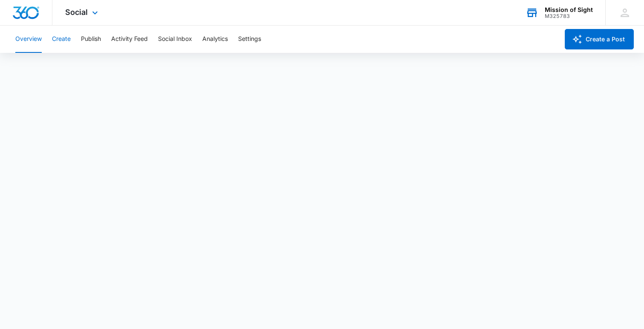  What do you see at coordinates (90, 39) in the screenshot?
I see `button: Publish` at bounding box center [90, 39].